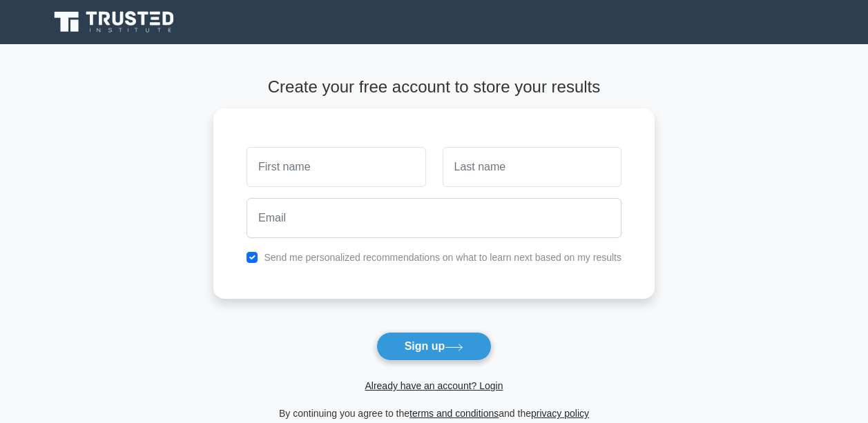 The height and width of the screenshot is (423, 868). I want to click on a: terms and conditions, so click(453, 413).